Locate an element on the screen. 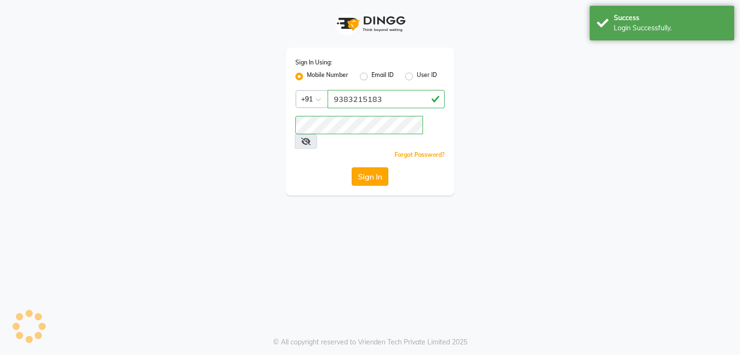  div: Success is located at coordinates (670, 18).